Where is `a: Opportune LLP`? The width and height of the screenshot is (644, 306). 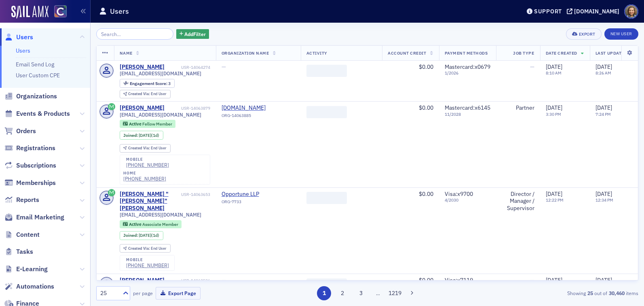
a: Opportune LLP is located at coordinates (258, 194).